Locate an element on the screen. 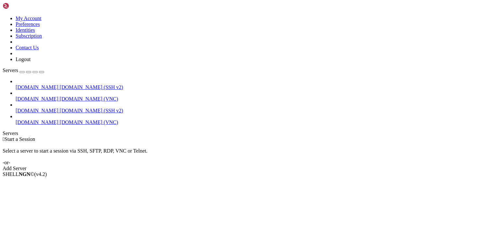  div: Select a server to start a session via SSH, SFTP, RDP, VNC or Telnet. -or- is located at coordinates (249, 154).